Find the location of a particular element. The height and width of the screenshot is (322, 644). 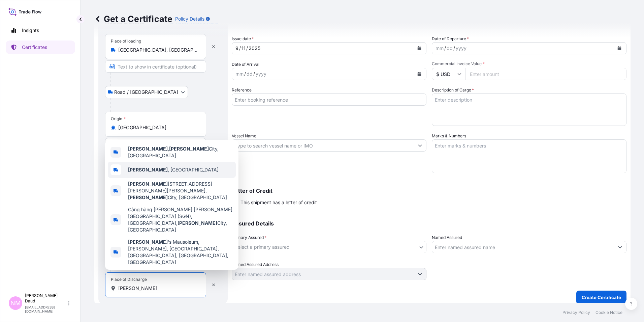

input: Origin is located at coordinates (158, 128).